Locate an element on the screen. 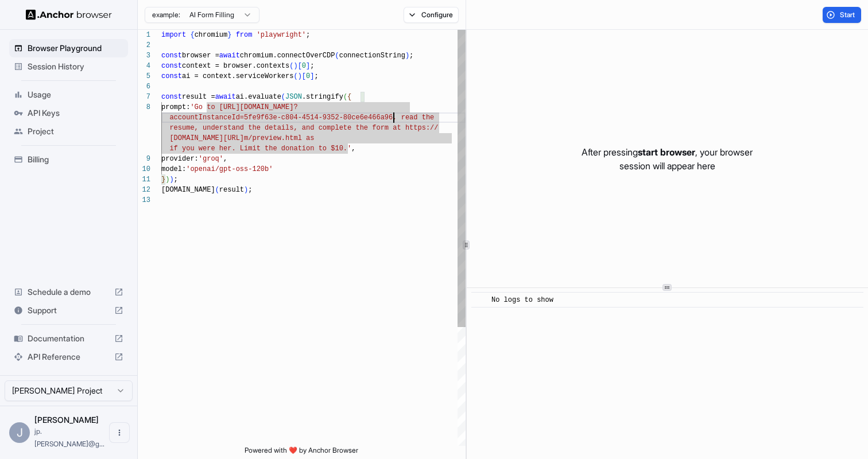 This screenshot has height=459, width=868. span: API Keys is located at coordinates (75, 113).